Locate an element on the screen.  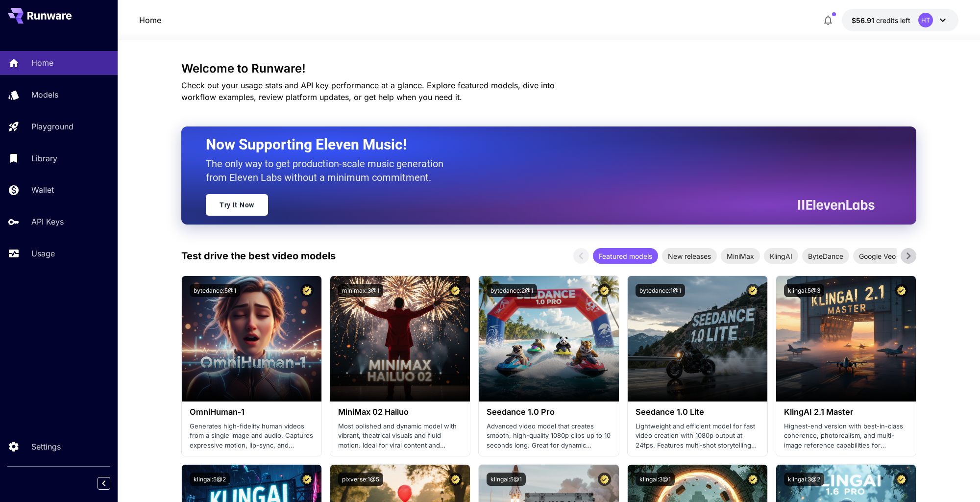
div: Featured models is located at coordinates (625, 256).